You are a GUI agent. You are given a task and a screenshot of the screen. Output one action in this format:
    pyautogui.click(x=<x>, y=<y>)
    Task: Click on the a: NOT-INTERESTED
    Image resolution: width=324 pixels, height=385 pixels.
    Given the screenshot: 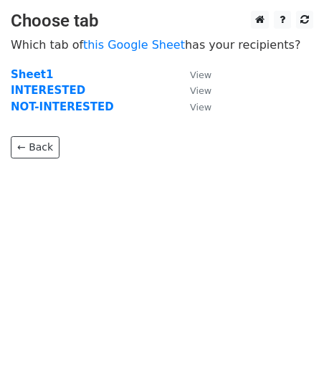 What is the action you would take?
    pyautogui.click(x=62, y=107)
    